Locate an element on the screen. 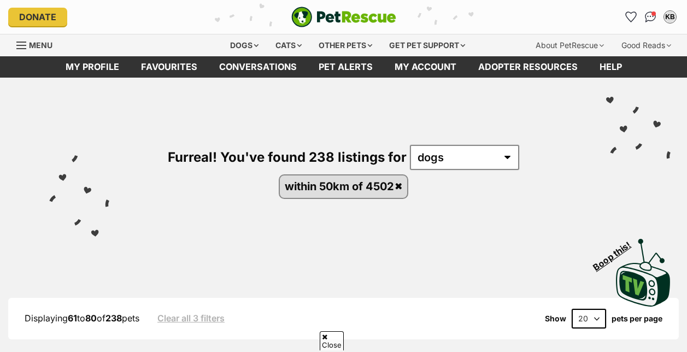 This screenshot has width=687, height=352. a: Pet alerts is located at coordinates (345, 67).